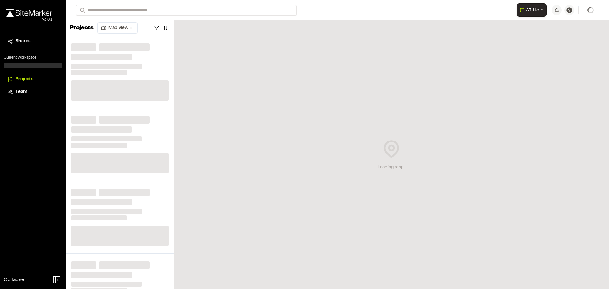  What do you see at coordinates (33, 92) in the screenshot?
I see `a: Team` at bounding box center [33, 92].